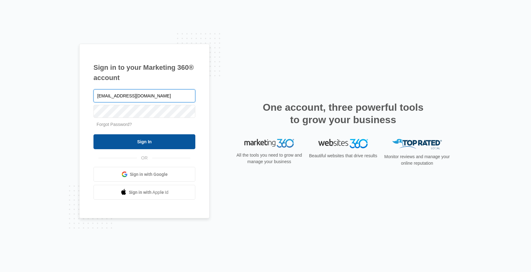 This screenshot has width=531, height=272. Describe the element at coordinates (343, 143) in the screenshot. I see `img: Websites 360` at that location.